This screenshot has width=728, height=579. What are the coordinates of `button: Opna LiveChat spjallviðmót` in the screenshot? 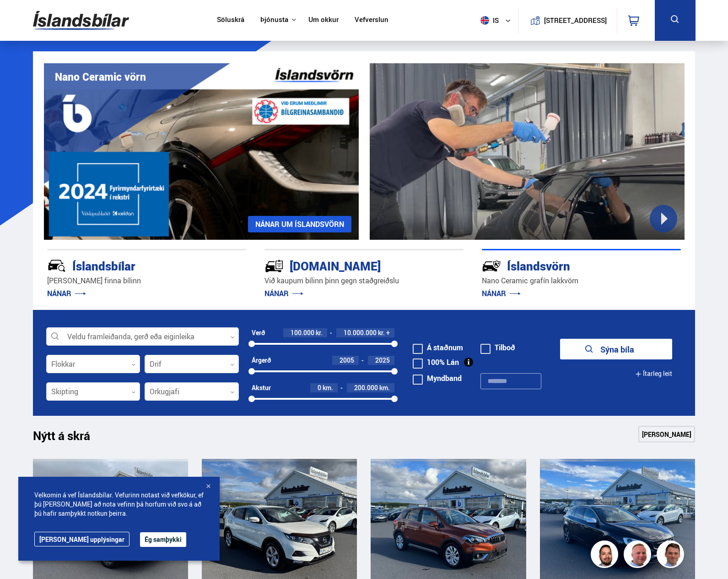 It's located at (21, 17).